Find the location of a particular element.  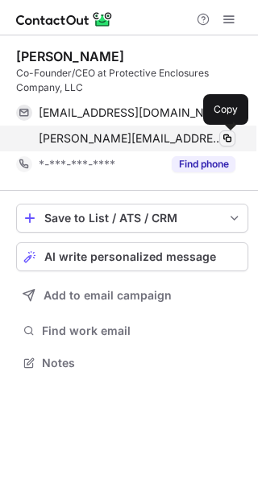

button: Notes is located at coordinates (132, 363).